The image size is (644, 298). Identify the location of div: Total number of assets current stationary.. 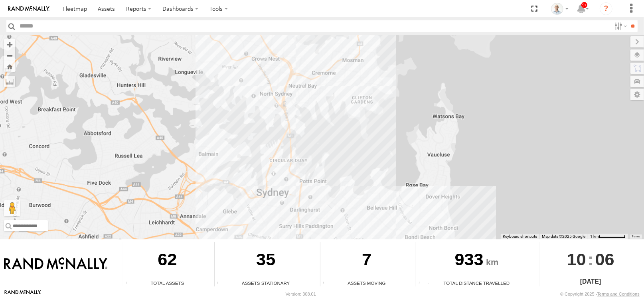
(220, 283).